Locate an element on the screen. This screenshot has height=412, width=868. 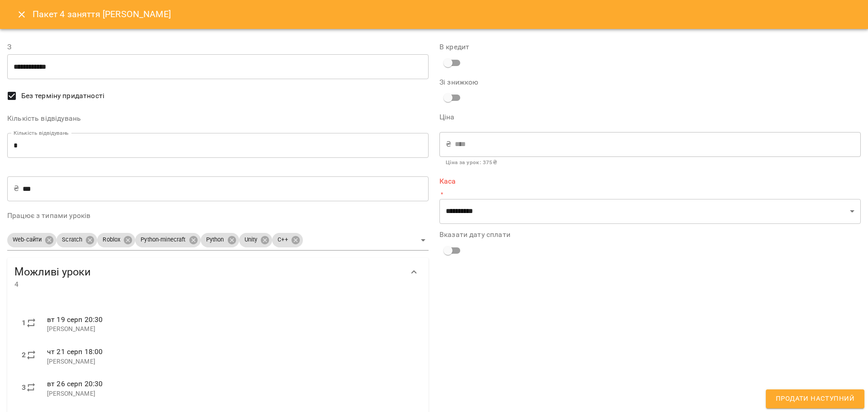
span: Roblox is located at coordinates (111, 240).